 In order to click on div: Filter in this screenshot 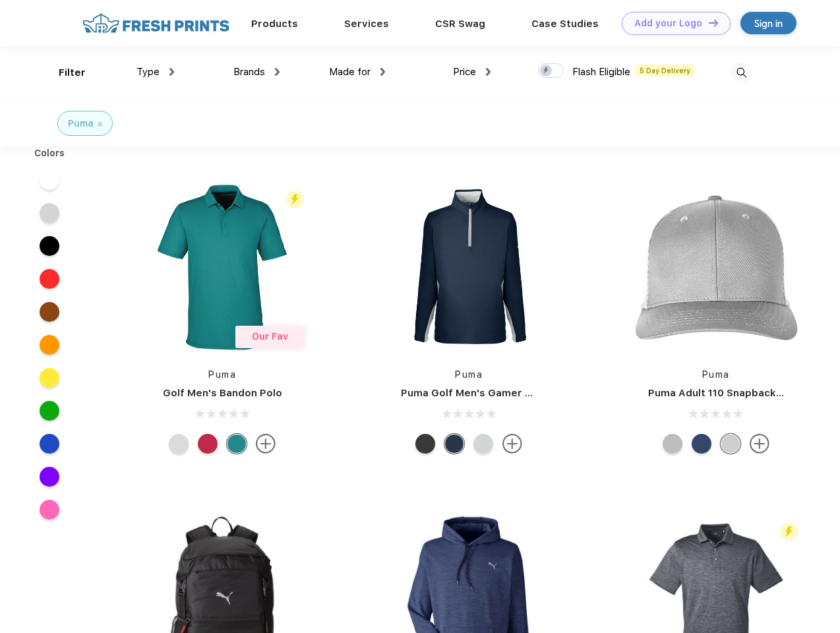, I will do `click(72, 72)`.